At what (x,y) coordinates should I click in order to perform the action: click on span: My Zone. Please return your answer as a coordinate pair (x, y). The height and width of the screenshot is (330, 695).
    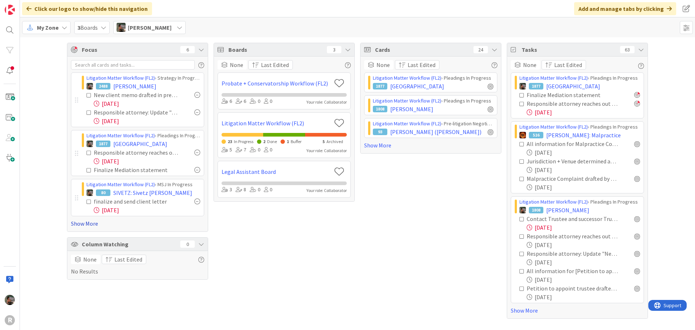
    Looking at the image, I should click on (48, 28).